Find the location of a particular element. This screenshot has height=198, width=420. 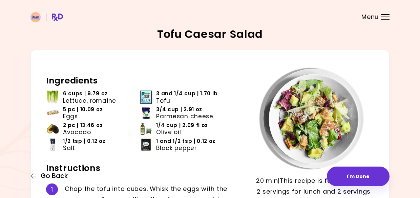

div: 1 is located at coordinates (52, 189).